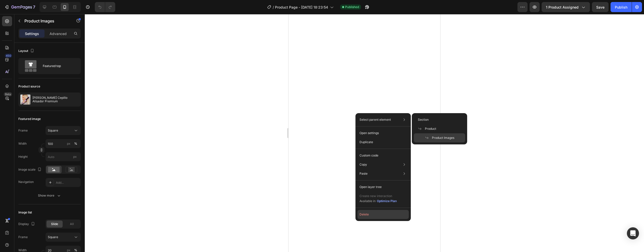 Image resolution: width=644 pixels, height=252 pixels. What do you see at coordinates (31, 170) in the screenshot?
I see `div: Image scale` at bounding box center [31, 170].